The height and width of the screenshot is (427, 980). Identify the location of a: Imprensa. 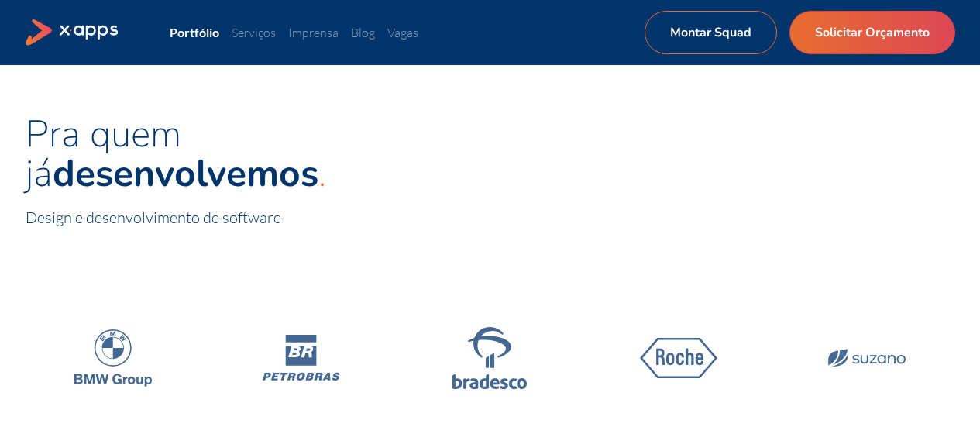
(313, 32).